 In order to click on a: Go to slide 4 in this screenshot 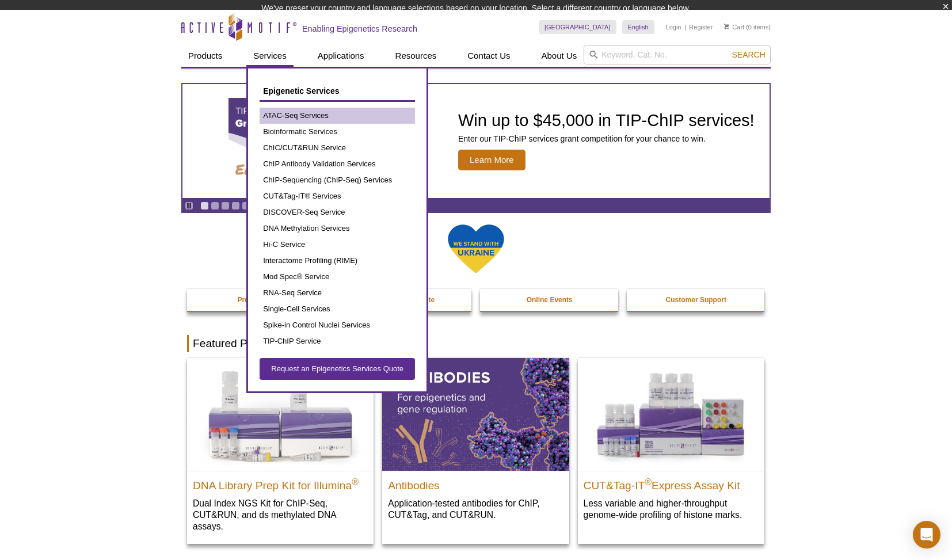, I will do `click(235, 205)`.